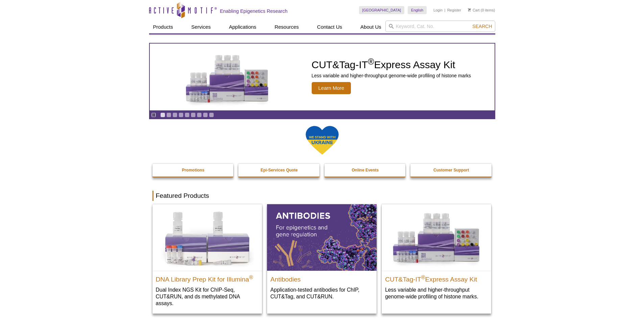 The width and height of the screenshot is (644, 319). Describe the element at coordinates (279, 170) in the screenshot. I see `a: Epi-Services Quote` at that location.